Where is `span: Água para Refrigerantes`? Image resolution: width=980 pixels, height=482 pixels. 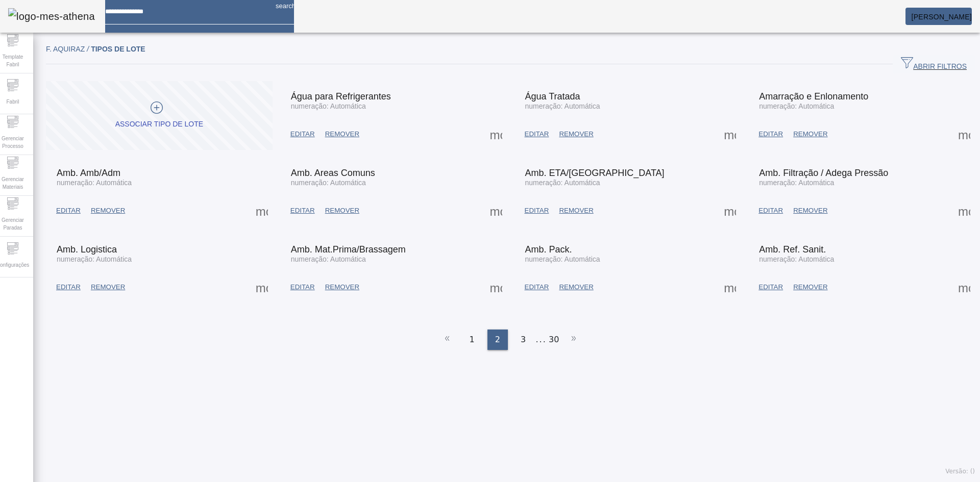
span: Água para Refrigerantes is located at coordinates (341, 96).